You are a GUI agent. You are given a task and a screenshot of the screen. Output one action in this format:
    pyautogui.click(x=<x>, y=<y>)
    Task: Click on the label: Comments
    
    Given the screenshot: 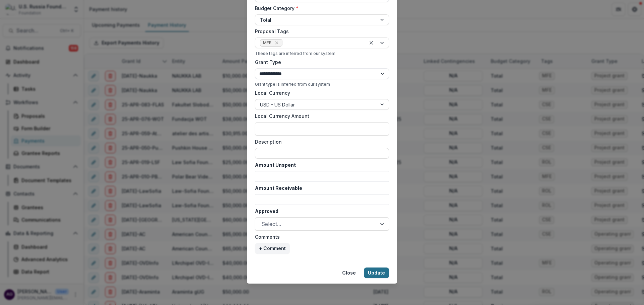 What is the action you would take?
    pyautogui.click(x=320, y=237)
    